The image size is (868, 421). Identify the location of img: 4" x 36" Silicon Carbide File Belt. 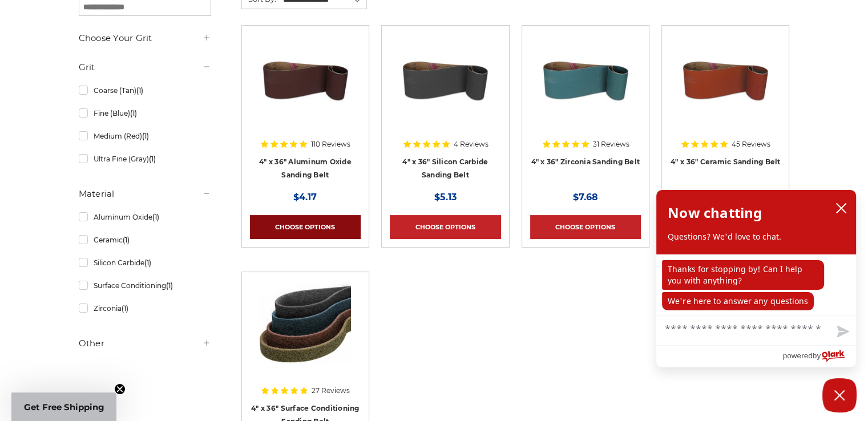
(445, 79).